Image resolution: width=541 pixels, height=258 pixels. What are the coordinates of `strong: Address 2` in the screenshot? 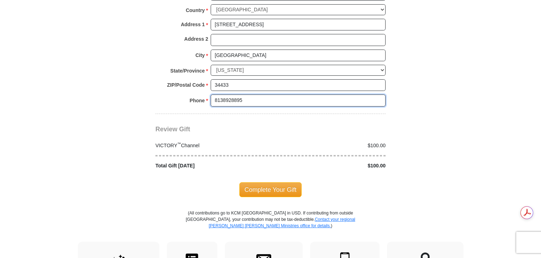 It's located at (196, 39).